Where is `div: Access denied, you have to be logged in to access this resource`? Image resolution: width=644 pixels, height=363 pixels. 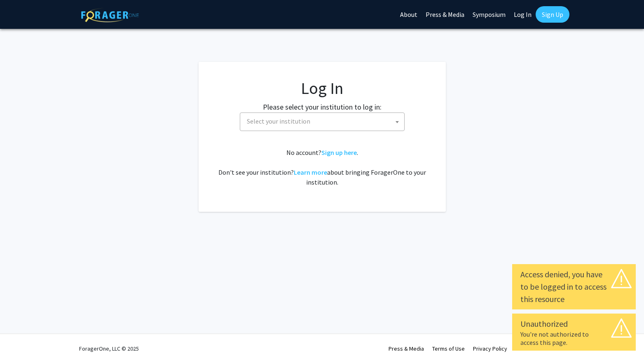
div: Access denied, you have to be logged in to access this resource is located at coordinates (574, 287).